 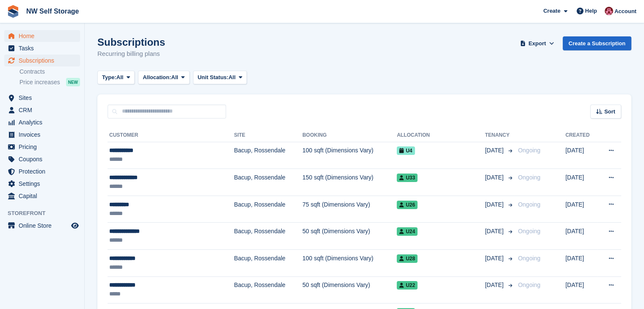 What do you see at coordinates (591, 11) in the screenshot?
I see `span: Help` at bounding box center [591, 11].